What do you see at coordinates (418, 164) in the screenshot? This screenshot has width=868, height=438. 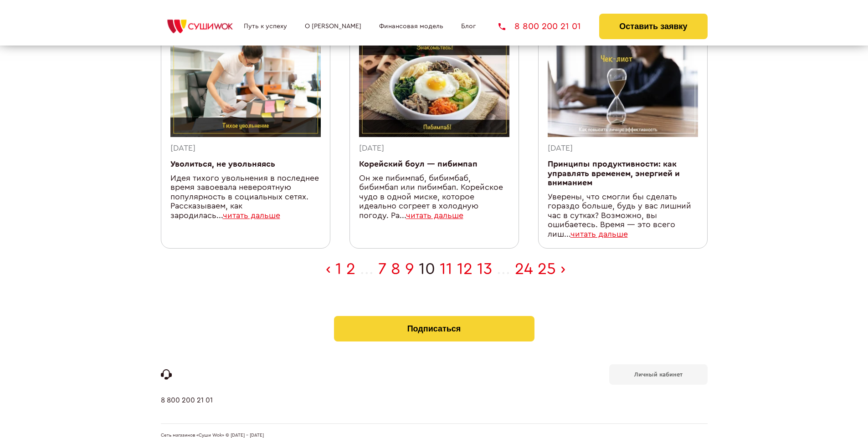 I see `a: Корейский боул ― пибимпап` at bounding box center [418, 164].